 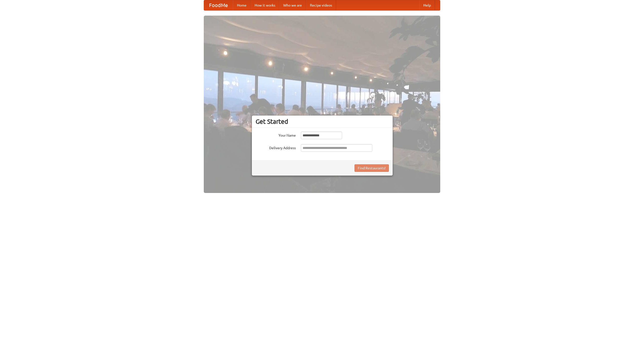 What do you see at coordinates (372, 168) in the screenshot?
I see `button: Find Restaurants!` at bounding box center [372, 168].